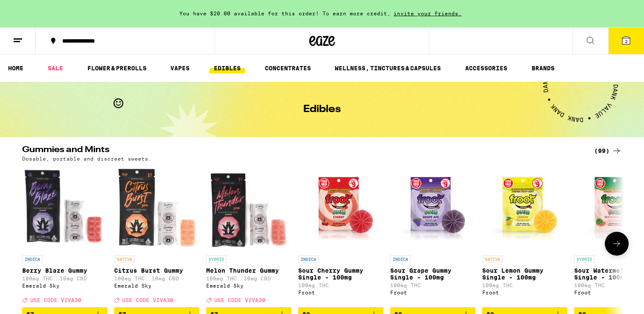 Image resolution: width=644 pixels, height=314 pixels. I want to click on a: SALE, so click(55, 69).